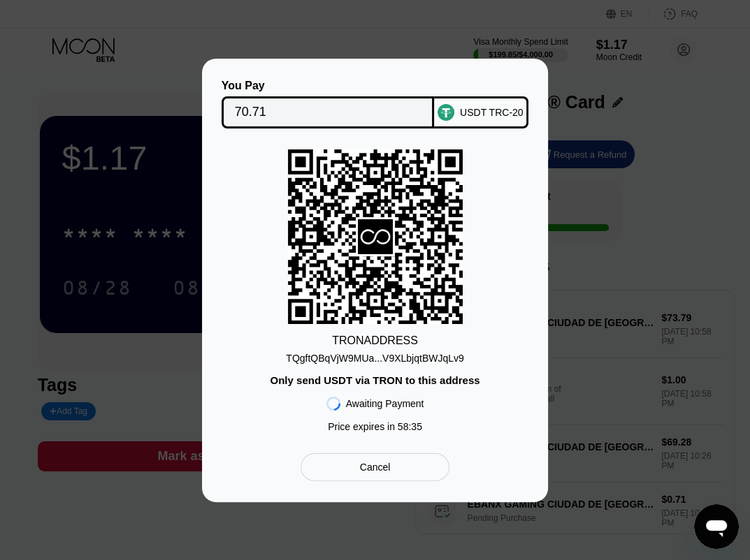  What do you see at coordinates (385, 404) in the screenshot?
I see `div: Awaiting Payment` at bounding box center [385, 404].